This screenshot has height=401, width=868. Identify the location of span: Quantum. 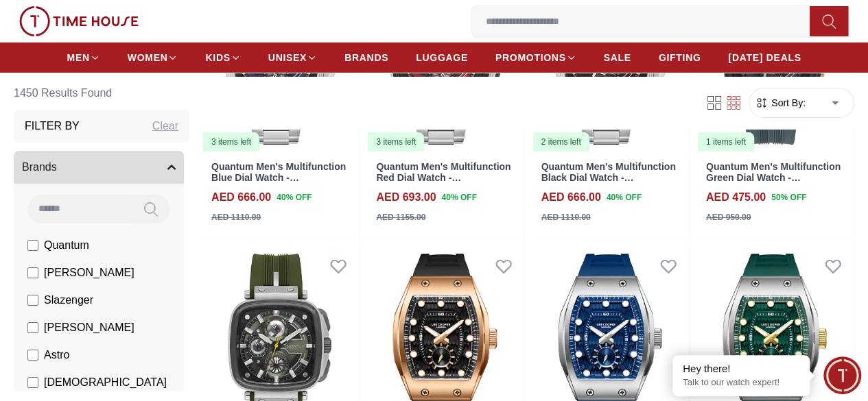
(67, 246).